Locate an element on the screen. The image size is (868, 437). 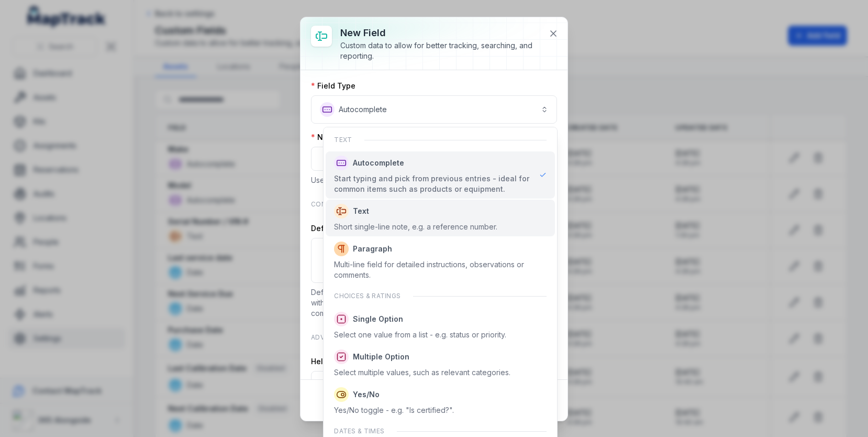
span: Autocomplete is located at coordinates (378, 163).